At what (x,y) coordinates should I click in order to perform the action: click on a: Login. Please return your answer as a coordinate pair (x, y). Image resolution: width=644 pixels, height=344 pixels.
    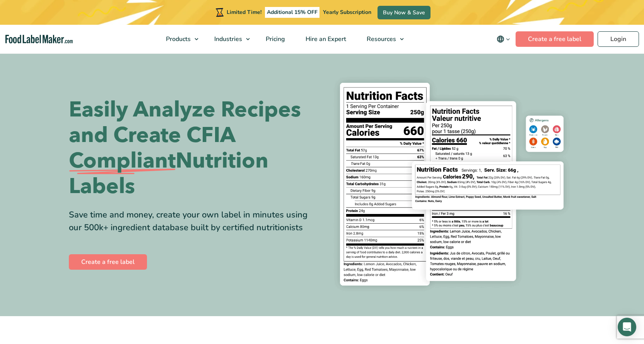
    Looking at the image, I should click on (618, 39).